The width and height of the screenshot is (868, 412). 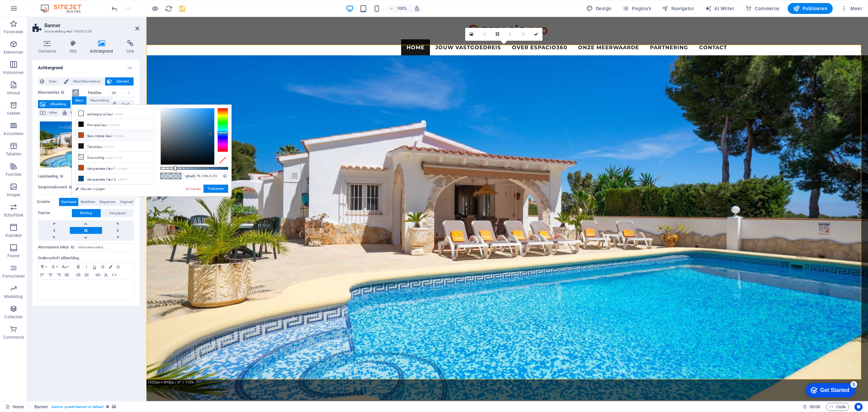 I want to click on label: Grootte, so click(x=48, y=202).